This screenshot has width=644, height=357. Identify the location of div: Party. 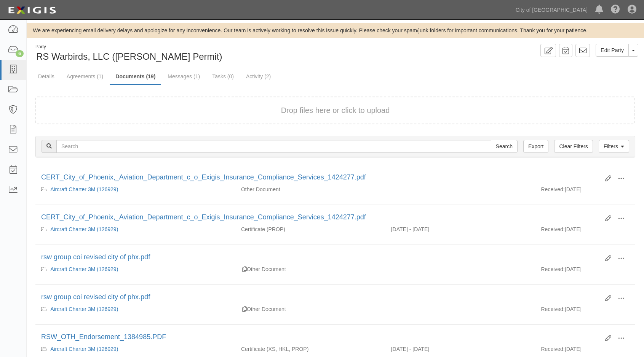
(129, 47).